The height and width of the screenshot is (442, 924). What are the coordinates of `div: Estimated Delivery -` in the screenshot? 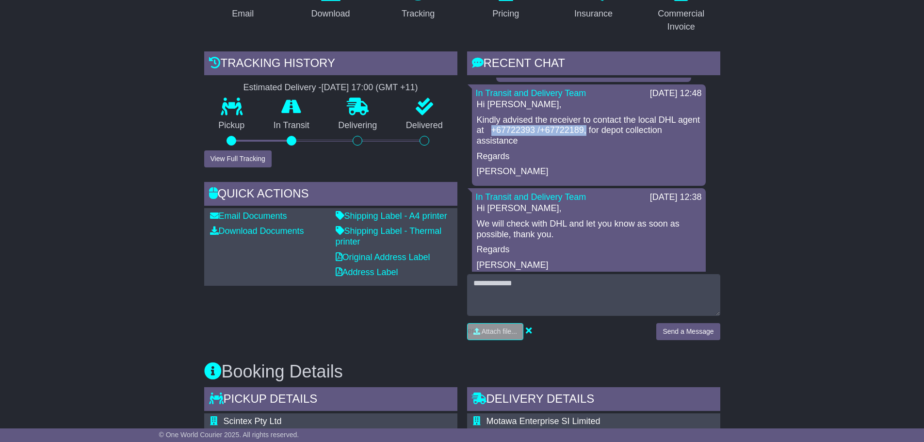 It's located at (331, 88).